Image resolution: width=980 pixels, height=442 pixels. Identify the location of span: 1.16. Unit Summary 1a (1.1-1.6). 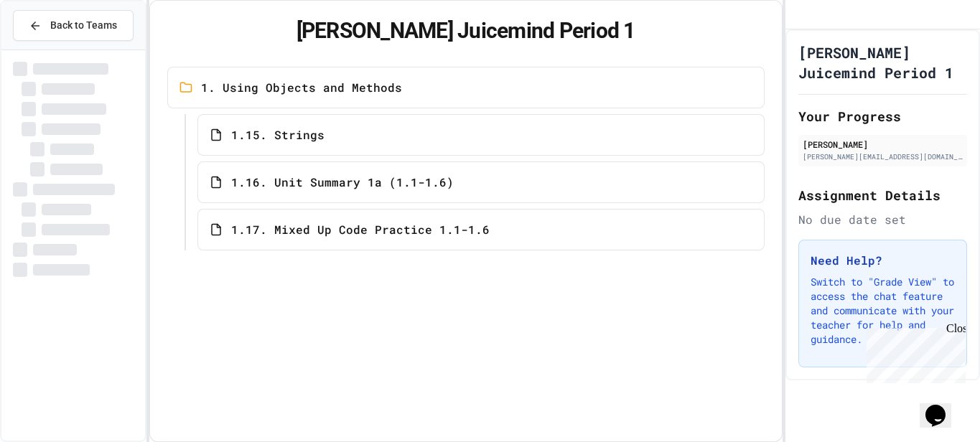
(342, 182).